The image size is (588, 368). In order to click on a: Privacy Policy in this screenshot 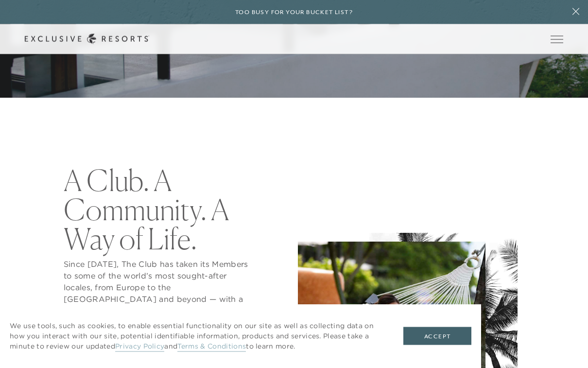, I will do `click(140, 347)`.